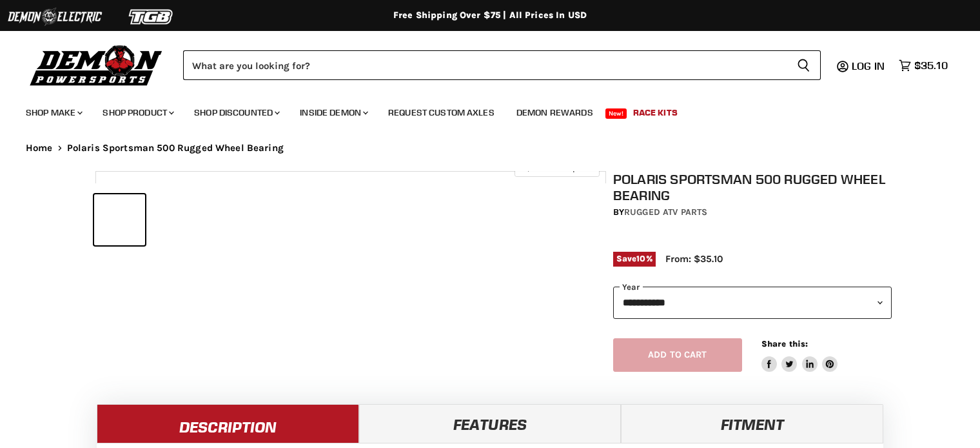  What do you see at coordinates (175, 148) in the screenshot?
I see `span: Polaris Sportsman 500 Rugged Wheel Bearing` at bounding box center [175, 148].